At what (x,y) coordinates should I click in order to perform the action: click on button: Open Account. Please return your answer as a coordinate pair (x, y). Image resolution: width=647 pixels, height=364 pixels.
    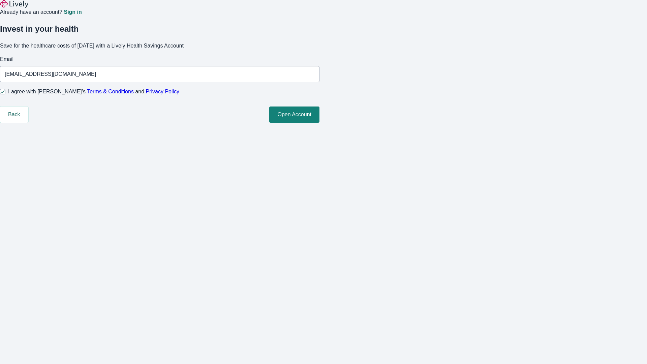
    Looking at the image, I should click on (294, 115).